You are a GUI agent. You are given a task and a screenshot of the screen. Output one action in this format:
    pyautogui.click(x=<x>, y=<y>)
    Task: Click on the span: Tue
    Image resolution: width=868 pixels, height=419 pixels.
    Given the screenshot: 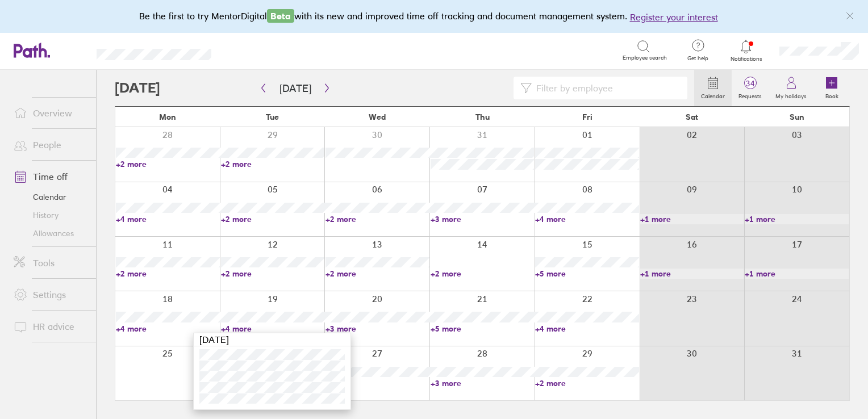 What is the action you would take?
    pyautogui.click(x=272, y=117)
    